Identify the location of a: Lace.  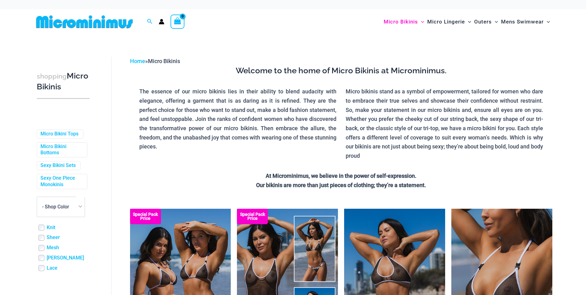
(52, 268).